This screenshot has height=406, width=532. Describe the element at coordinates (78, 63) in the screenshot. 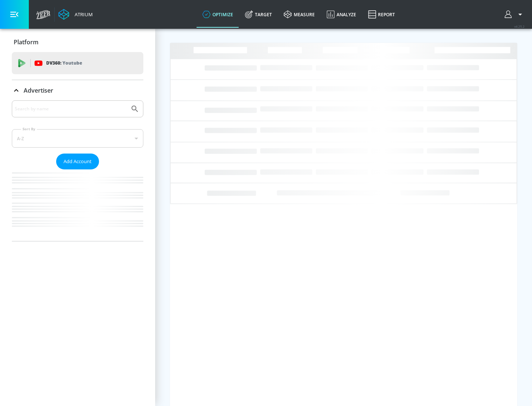

I see `div: DV360: Youtube` at that location.